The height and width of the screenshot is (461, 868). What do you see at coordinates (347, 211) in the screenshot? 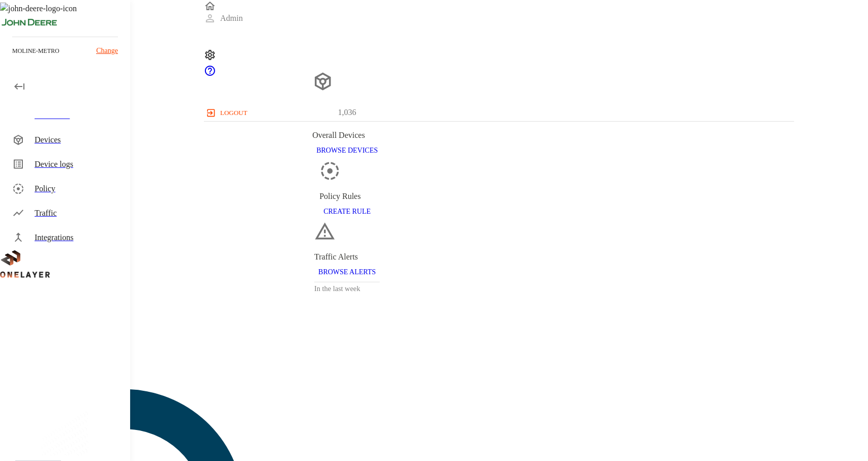
I see `a: CREATE RULE` at bounding box center [347, 211].